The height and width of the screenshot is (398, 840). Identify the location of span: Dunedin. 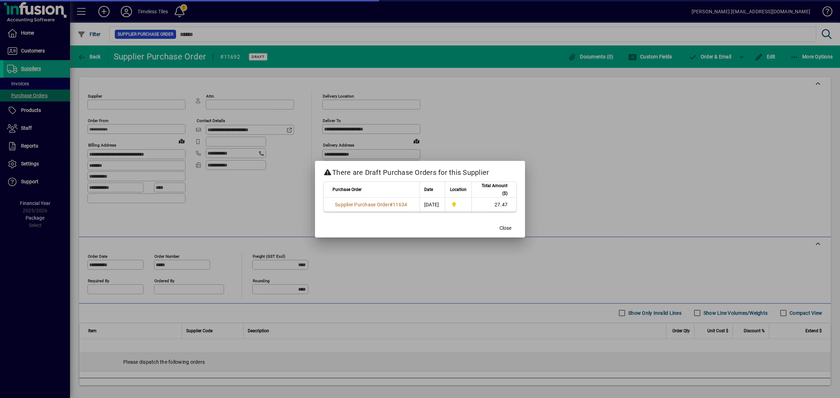
(459, 205).